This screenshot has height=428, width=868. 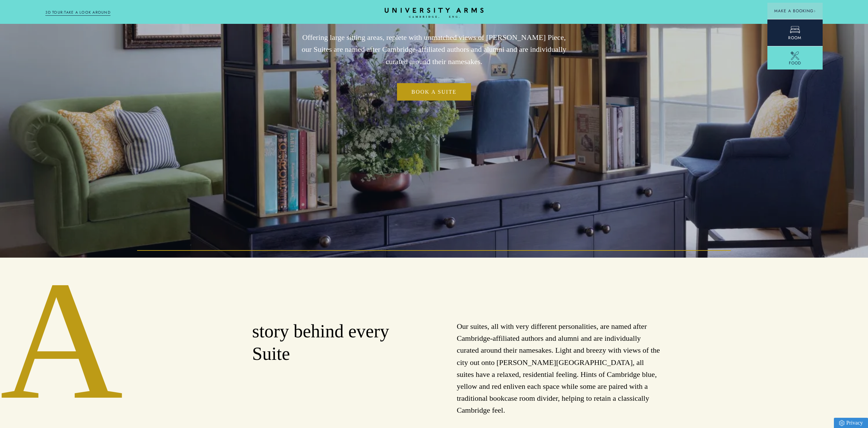 What do you see at coordinates (559, 368) in the screenshot?
I see `p: Our suites, all with very different personalities, are named after Cambridge-affiliated authors a...` at bounding box center [559, 368].